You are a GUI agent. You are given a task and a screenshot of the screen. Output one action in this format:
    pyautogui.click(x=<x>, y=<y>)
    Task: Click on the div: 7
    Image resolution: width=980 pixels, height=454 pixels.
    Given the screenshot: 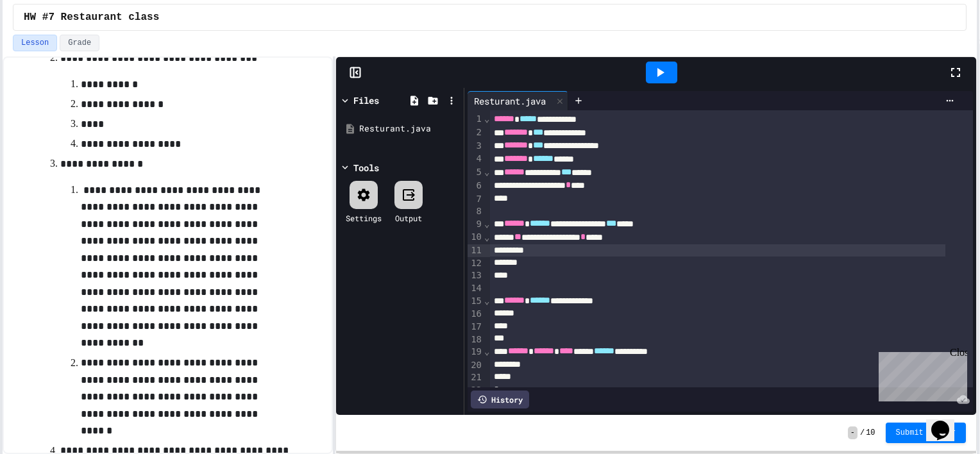 What is the action you would take?
    pyautogui.click(x=475, y=199)
    